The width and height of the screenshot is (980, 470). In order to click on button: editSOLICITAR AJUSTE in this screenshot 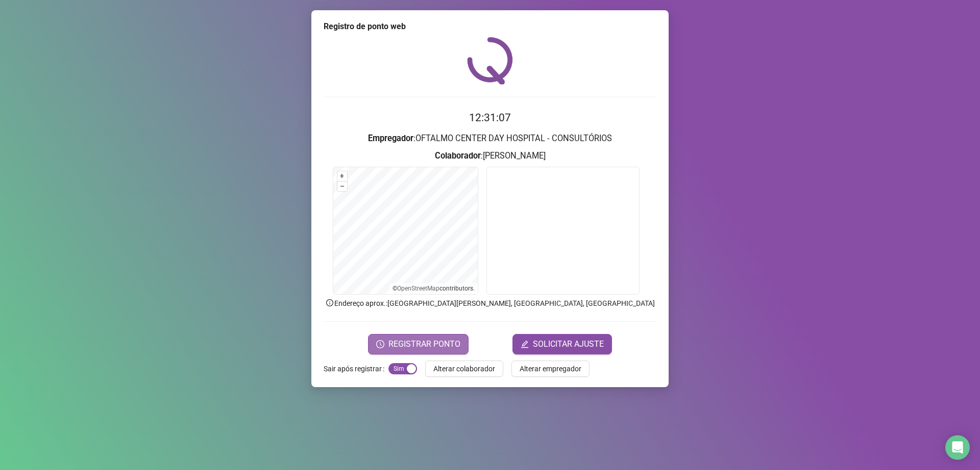, I will do `click(562, 344)`.